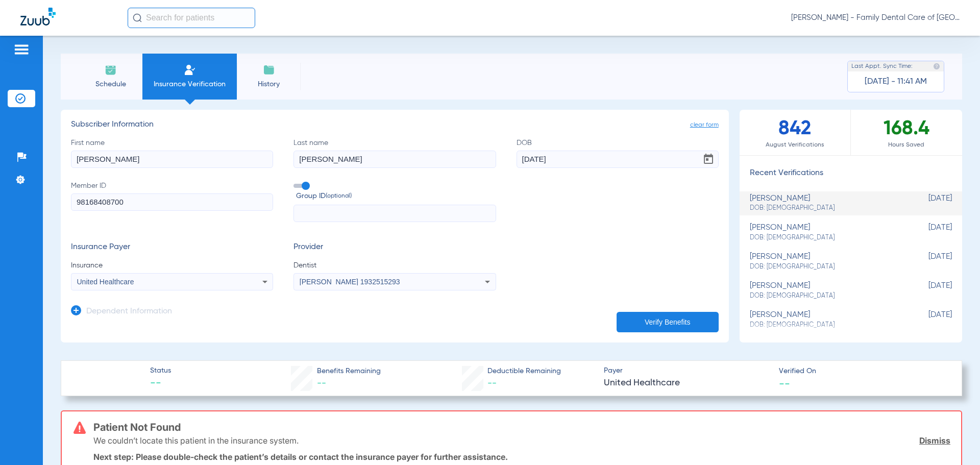 The height and width of the screenshot is (465, 980). What do you see at coordinates (196, 441) in the screenshot?
I see `p: We couldn’t locate this patient in the insurance system.` at bounding box center [196, 441].